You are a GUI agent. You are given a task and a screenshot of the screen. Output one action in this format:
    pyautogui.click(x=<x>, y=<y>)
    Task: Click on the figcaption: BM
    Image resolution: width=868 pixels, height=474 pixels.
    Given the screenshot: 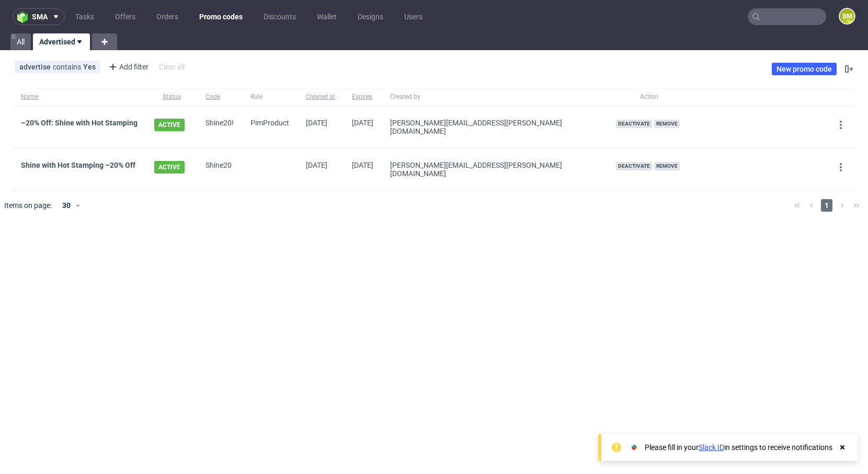 What is the action you would take?
    pyautogui.click(x=848, y=16)
    